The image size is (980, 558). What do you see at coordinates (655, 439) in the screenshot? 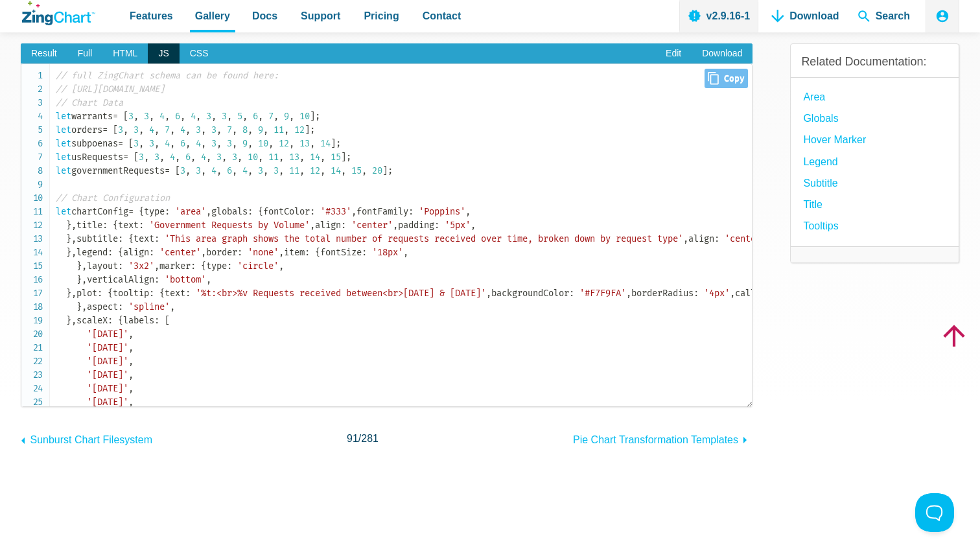
I see `span: Pie Chart Transformation Templates` at bounding box center [655, 439].